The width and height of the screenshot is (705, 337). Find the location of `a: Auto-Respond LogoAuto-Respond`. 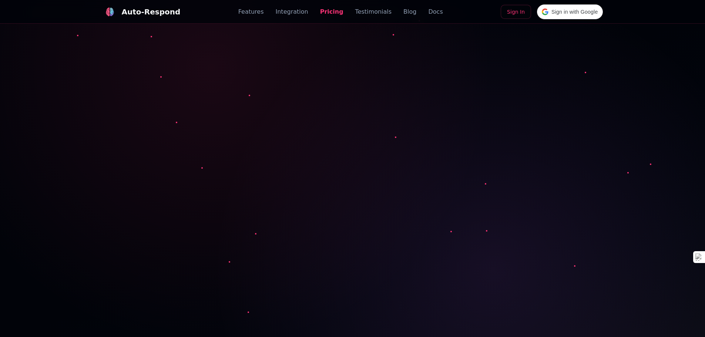

a: Auto-Respond LogoAuto-Respond is located at coordinates (141, 12).